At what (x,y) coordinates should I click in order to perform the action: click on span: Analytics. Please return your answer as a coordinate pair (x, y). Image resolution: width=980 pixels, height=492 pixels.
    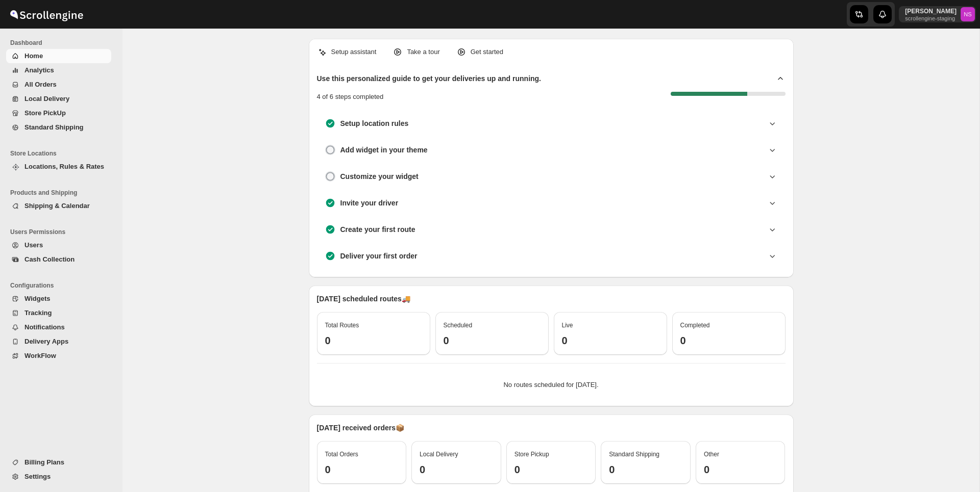
    Looking at the image, I should click on (39, 70).